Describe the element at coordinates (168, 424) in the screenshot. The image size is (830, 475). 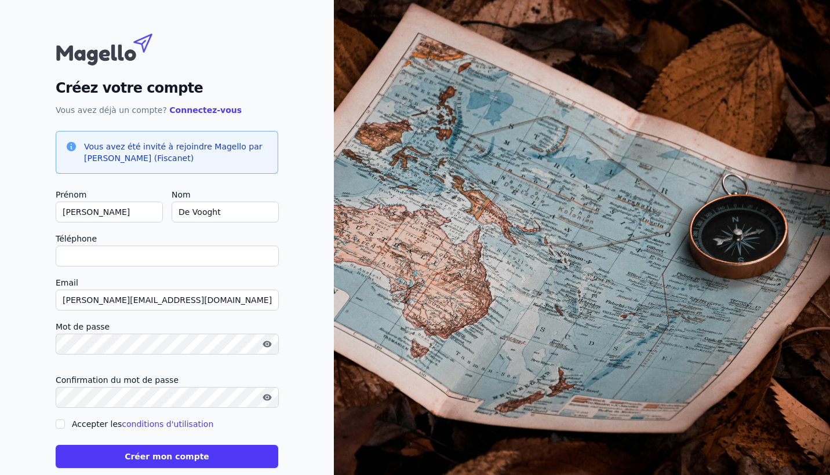
I see `a: conditions d'utilisation` at that location.